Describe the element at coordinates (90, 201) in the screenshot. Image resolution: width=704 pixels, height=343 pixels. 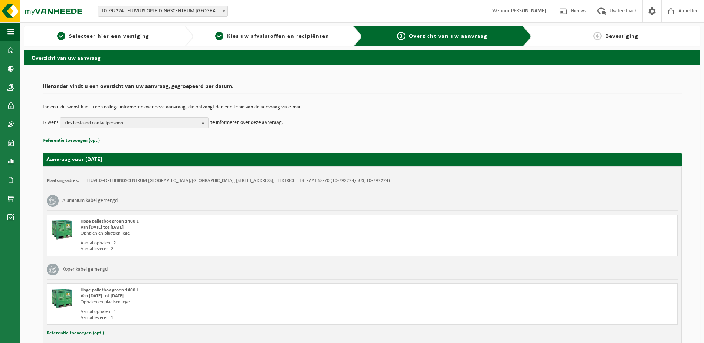
I see `h3: Aluminium kabel gemengd` at that location.